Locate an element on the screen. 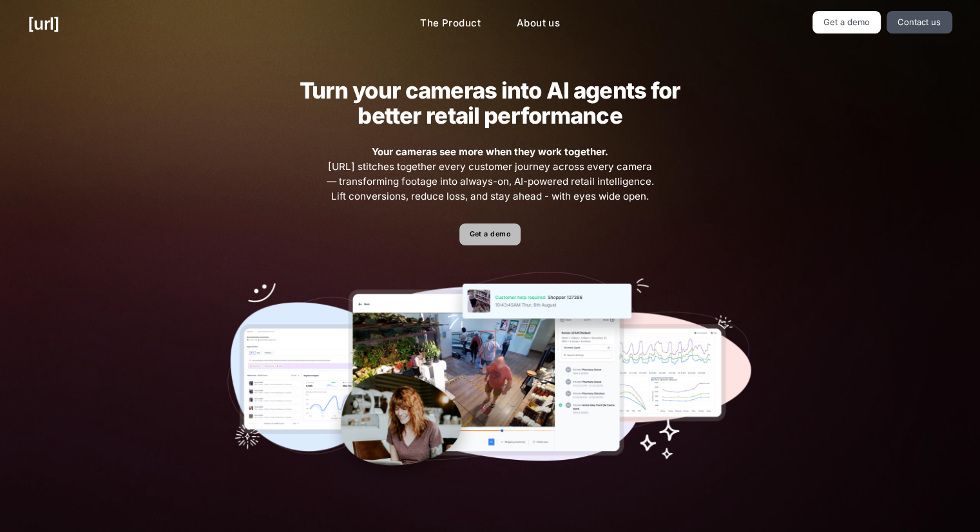 This screenshot has width=980, height=532. a: Contact us is located at coordinates (920, 22).